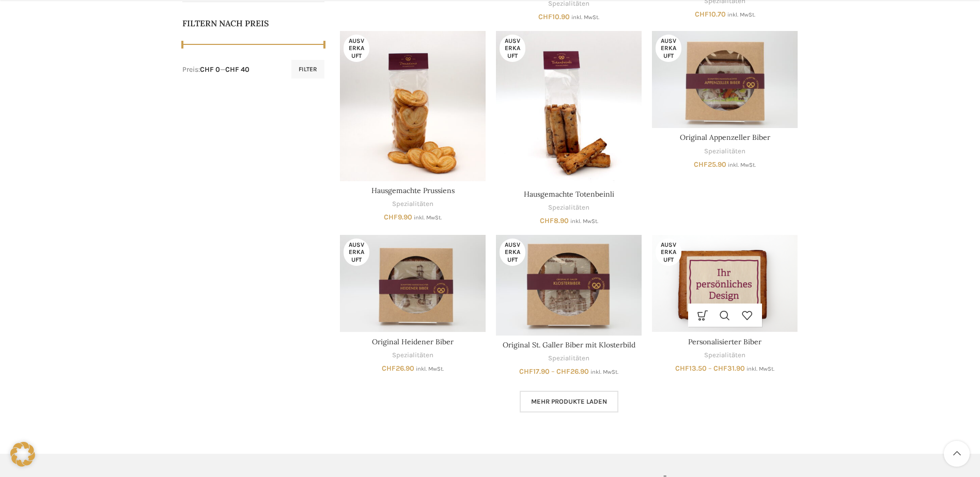  Describe the element at coordinates (725, 315) in the screenshot. I see `a: Schnellansicht` at that location.